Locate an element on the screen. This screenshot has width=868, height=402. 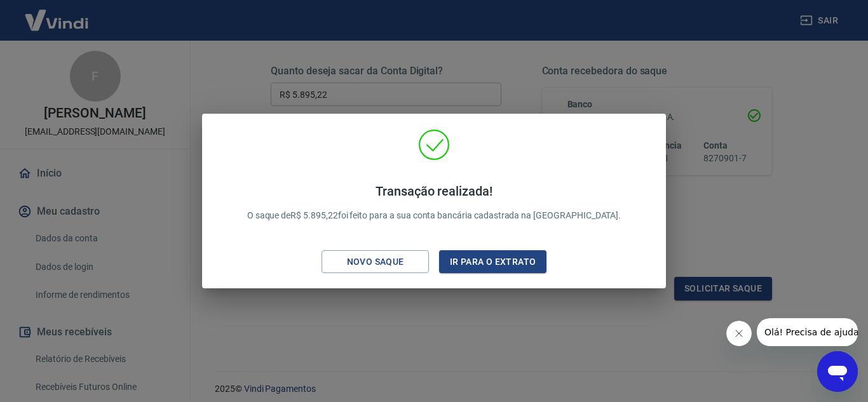
span: Olá! Precisa de ajuda? is located at coordinates (57, 14).